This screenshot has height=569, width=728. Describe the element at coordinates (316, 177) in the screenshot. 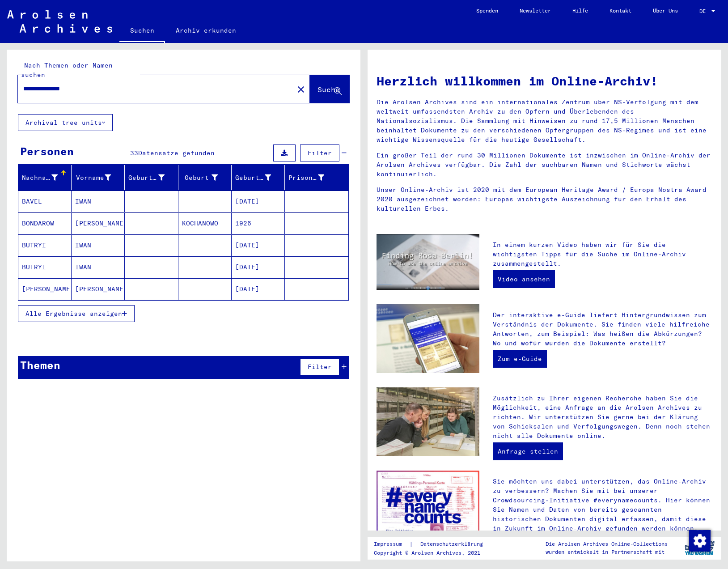

I see `mat-header-cell: Prisoner #` at that location.